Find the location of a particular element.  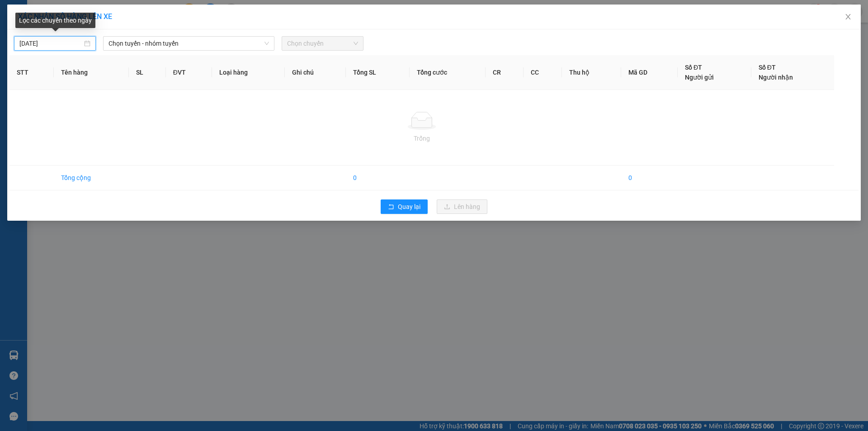

th: ĐVT is located at coordinates (189, 72).